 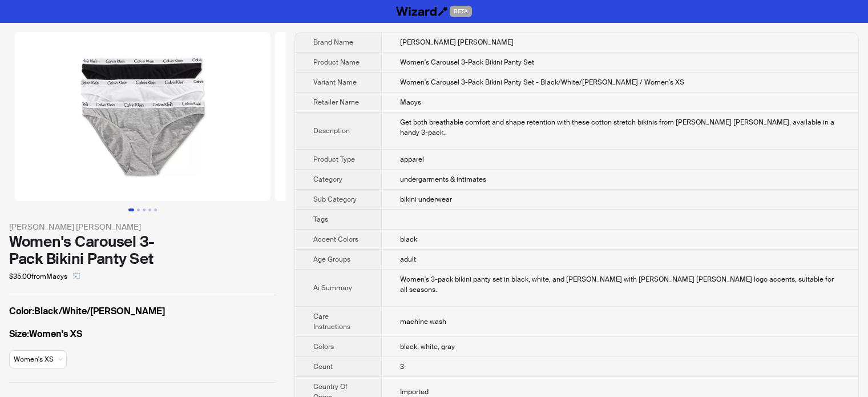 I want to click on span: select, so click(x=76, y=276).